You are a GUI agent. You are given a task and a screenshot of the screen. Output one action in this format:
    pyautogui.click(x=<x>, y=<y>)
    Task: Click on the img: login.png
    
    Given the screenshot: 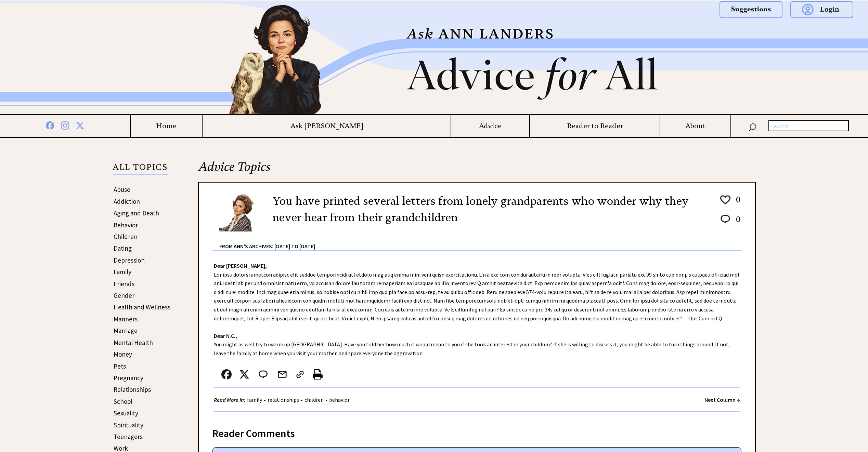 What is the action you would take?
    pyautogui.click(x=822, y=10)
    